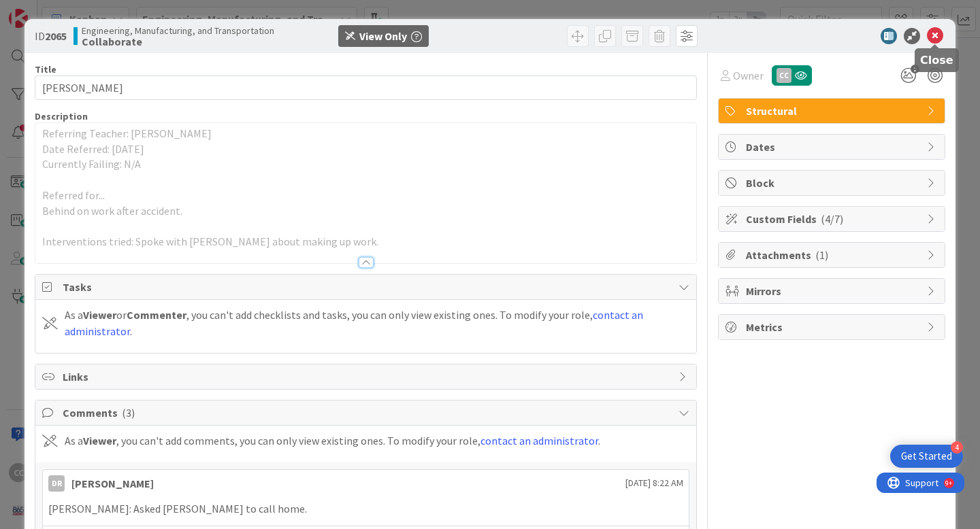 The width and height of the screenshot is (980, 529). I want to click on span: Block, so click(833, 183).